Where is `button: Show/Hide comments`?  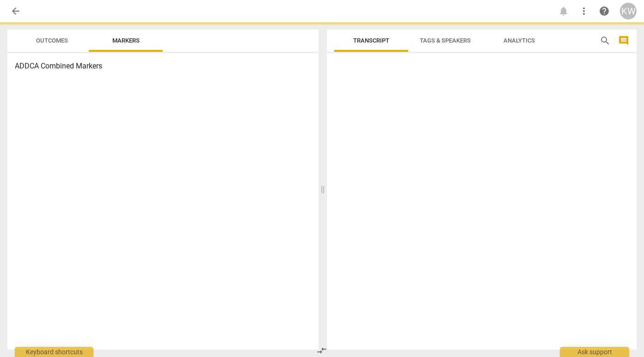
button: Show/Hide comments is located at coordinates (624, 40).